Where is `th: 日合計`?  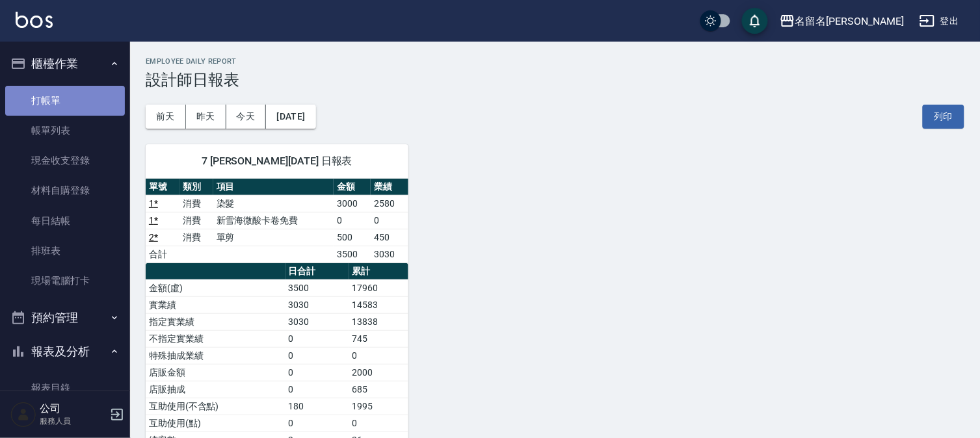 th: 日合計 is located at coordinates (317, 272).